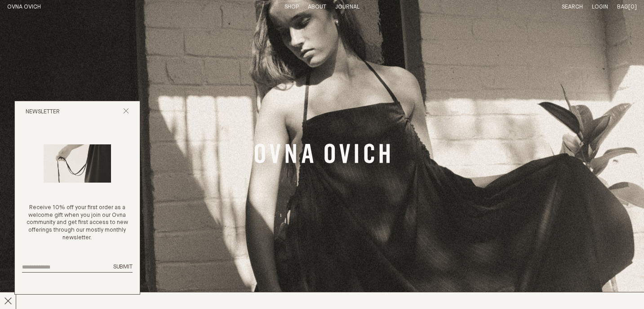  What do you see at coordinates (601, 7) in the screenshot?
I see `a: Login` at bounding box center [601, 7].